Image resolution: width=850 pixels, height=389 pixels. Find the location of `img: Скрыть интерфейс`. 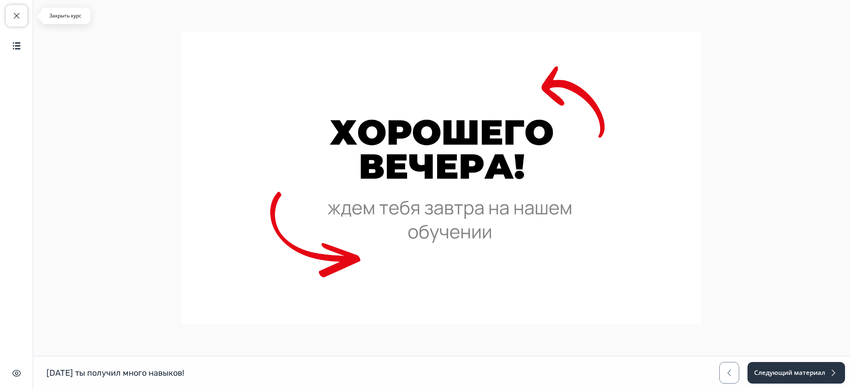

img: Скрыть интерфейс is located at coordinates (17, 373).